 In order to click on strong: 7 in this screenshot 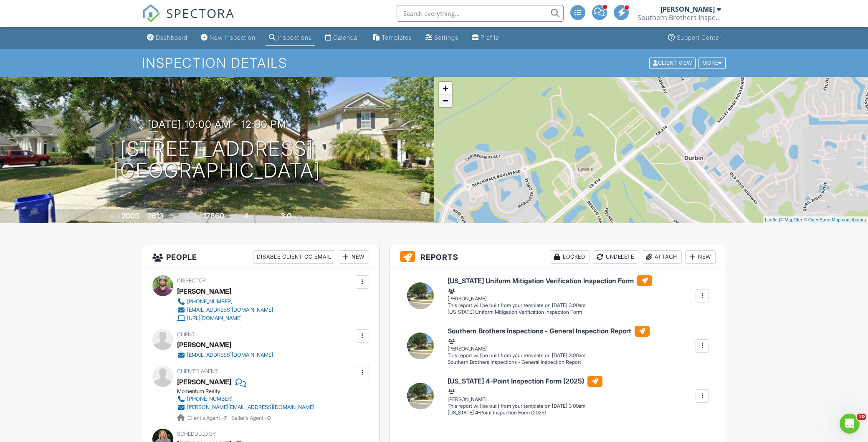, I will do `click(225, 418)`.